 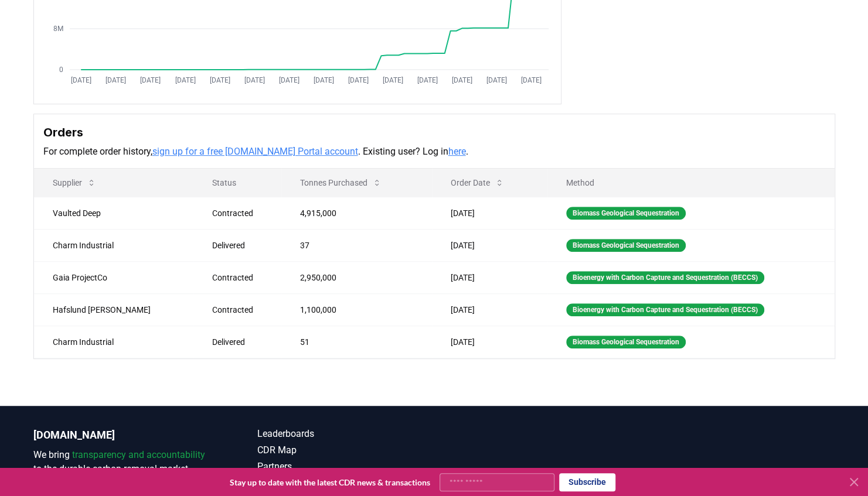 What do you see at coordinates (346, 451) in the screenshot?
I see `a: CDR Map` at bounding box center [346, 451].